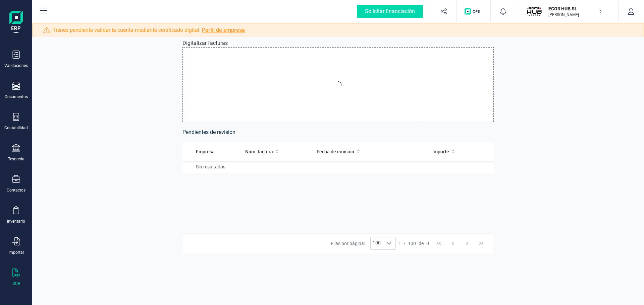  What do you see at coordinates (16, 97) in the screenshot?
I see `div: Documentos` at bounding box center [16, 97].